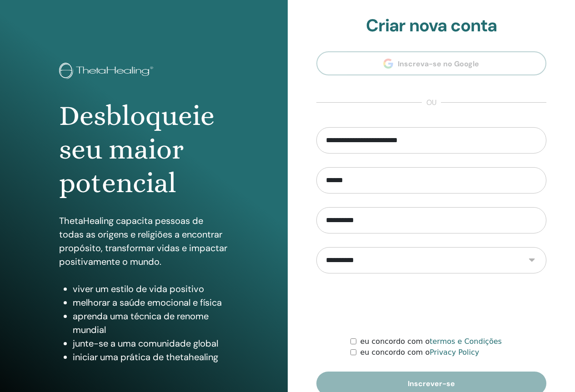 The width and height of the screenshot is (575, 392). What do you see at coordinates (466, 341) in the screenshot?
I see `a: termos e Condições` at bounding box center [466, 341].